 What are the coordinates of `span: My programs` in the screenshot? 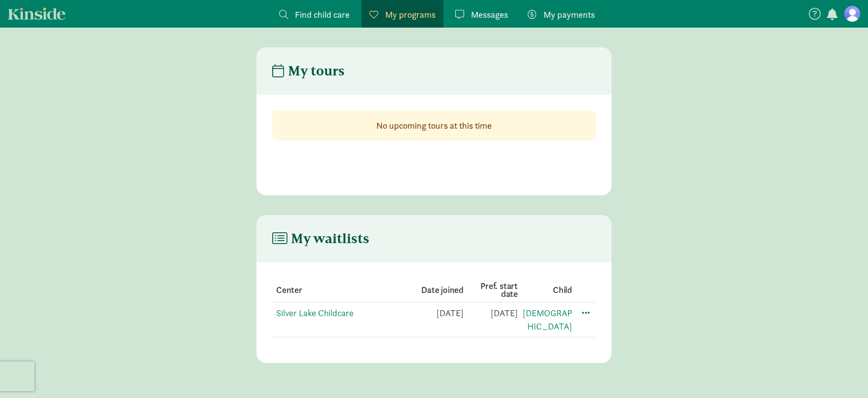 It's located at (410, 14).